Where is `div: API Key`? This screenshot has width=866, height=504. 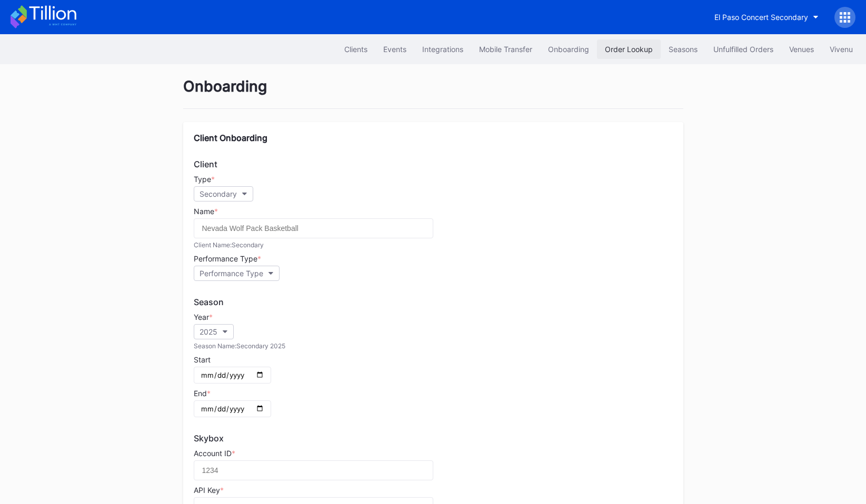
div: API Key is located at coordinates (433, 490).